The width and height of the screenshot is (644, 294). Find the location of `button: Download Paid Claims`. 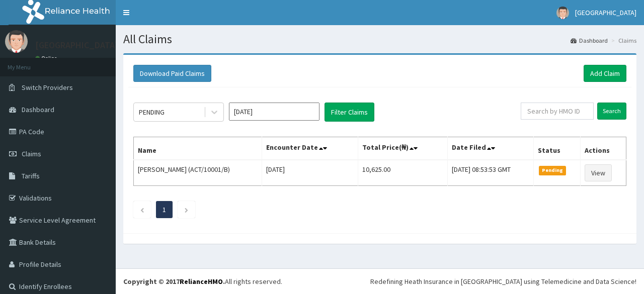

button: Download Paid Claims is located at coordinates (172, 73).